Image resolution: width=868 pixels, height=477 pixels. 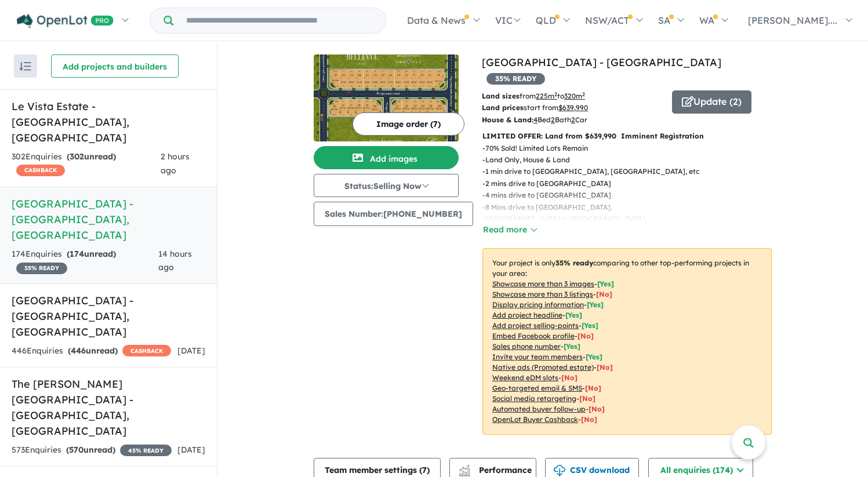 I want to click on span: 2 hours ago, so click(x=175, y=163).